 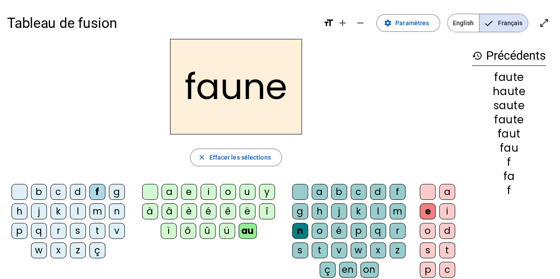 I want to click on h2: faune, so click(x=236, y=87).